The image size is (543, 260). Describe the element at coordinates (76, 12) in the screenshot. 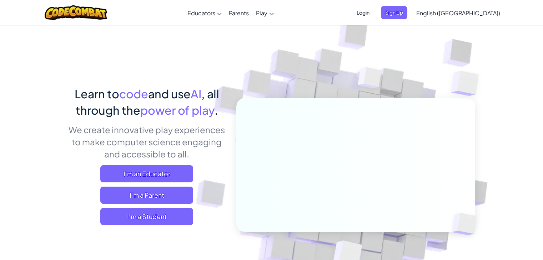

I see `img: CodeCombat logo` at that location.